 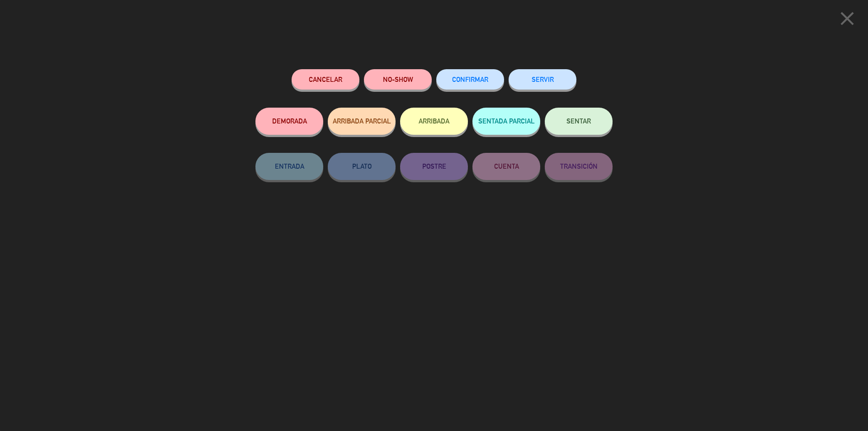 What do you see at coordinates (470, 79) in the screenshot?
I see `span: CONFIRMAR` at bounding box center [470, 79].